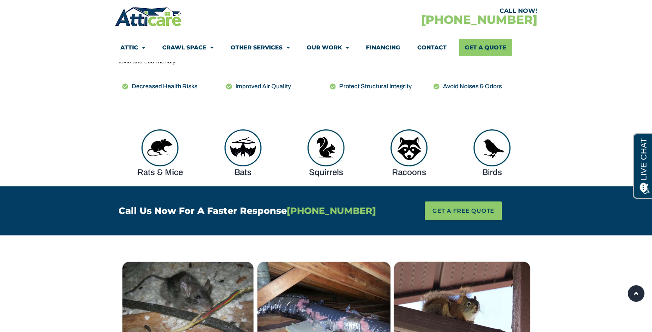 The image size is (652, 332). Describe the element at coordinates (471, 86) in the screenshot. I see `span: Avoid Noises & Odors` at that location.